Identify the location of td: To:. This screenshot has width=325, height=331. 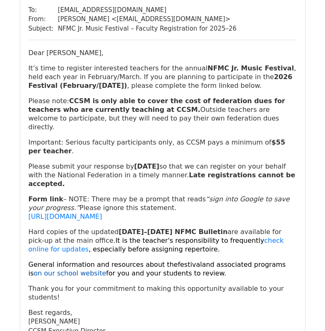
(43, 10).